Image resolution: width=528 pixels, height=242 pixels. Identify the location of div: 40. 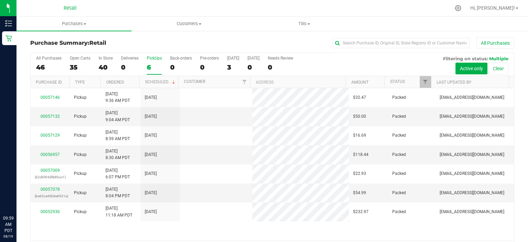
(106, 67).